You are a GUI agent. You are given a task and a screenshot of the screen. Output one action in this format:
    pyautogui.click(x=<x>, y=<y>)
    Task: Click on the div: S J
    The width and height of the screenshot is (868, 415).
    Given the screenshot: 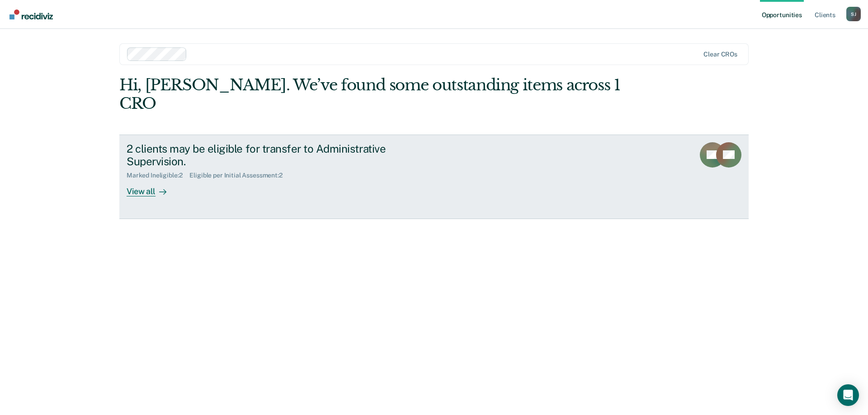 What is the action you would take?
    pyautogui.click(x=853, y=14)
    